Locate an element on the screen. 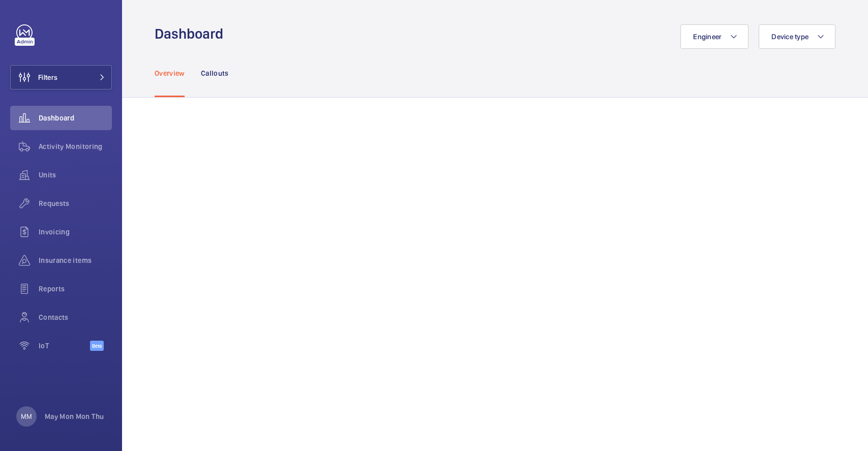 Image resolution: width=868 pixels, height=451 pixels. span: Requests is located at coordinates (75, 203).